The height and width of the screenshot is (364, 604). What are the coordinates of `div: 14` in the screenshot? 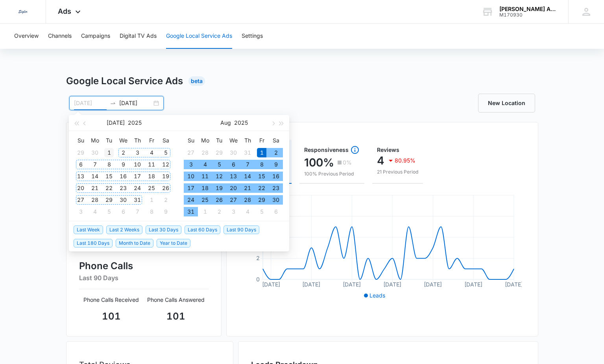 It's located at (248, 176).